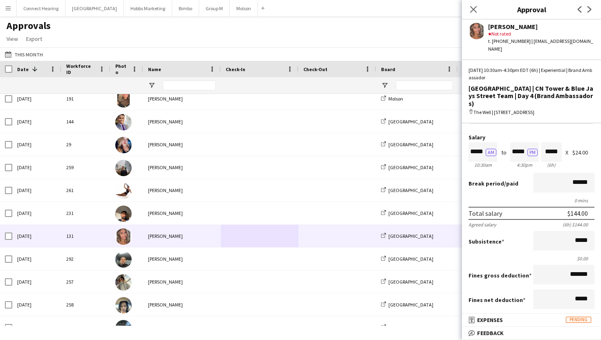 This screenshot has height=340, width=601. Describe the element at coordinates (578, 213) in the screenshot. I see `div: $144.00` at that location.